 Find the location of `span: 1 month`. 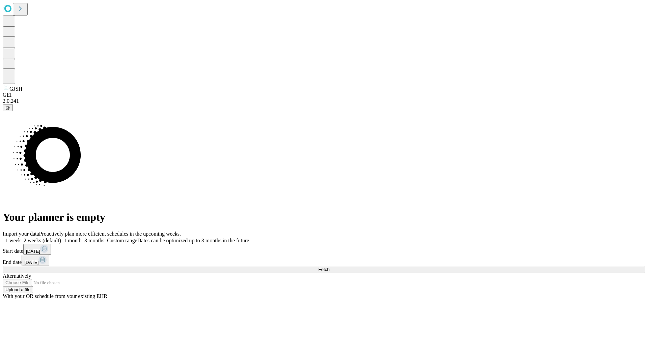

span: 1 month is located at coordinates (73, 241).